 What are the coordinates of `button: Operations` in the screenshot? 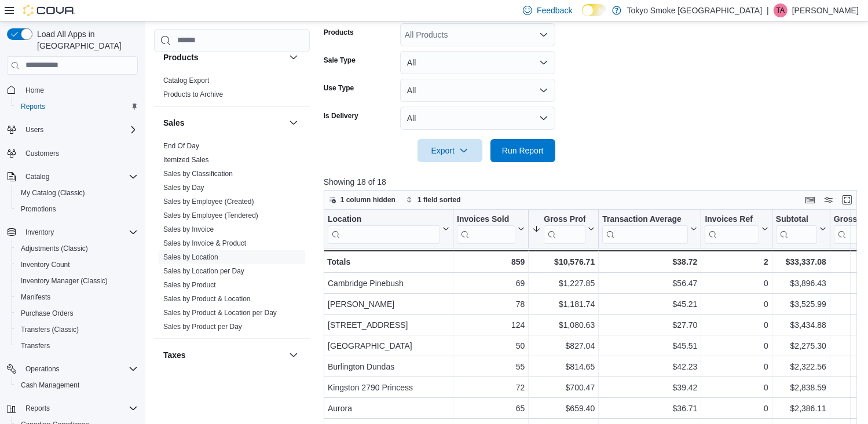 It's located at (73, 369).